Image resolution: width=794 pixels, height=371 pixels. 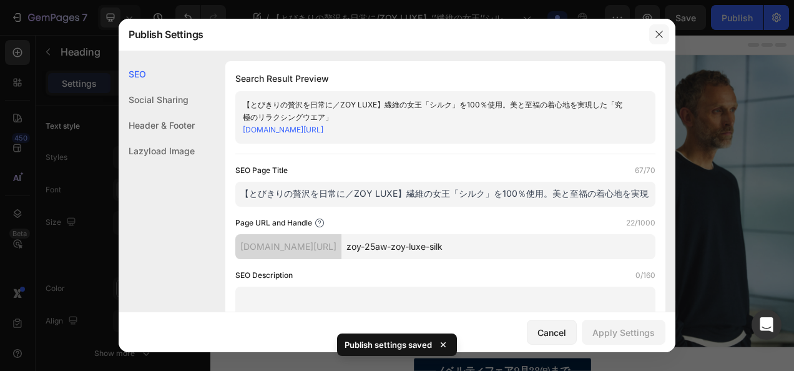 I want to click on button: Apply Settings, so click(x=623, y=332).